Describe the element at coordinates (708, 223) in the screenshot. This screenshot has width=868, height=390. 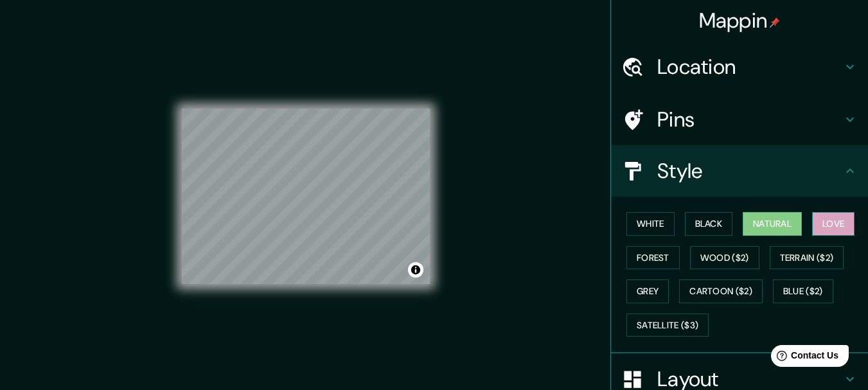
I see `button: Black` at that location.